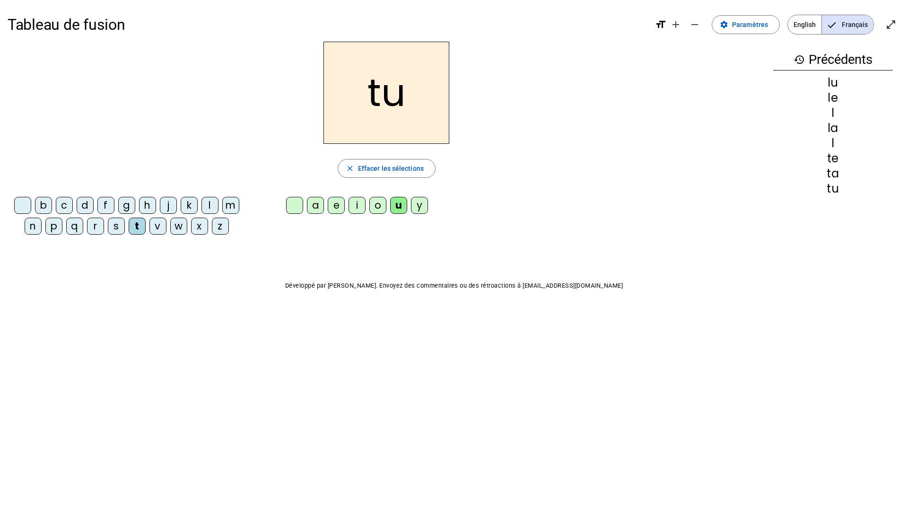 This screenshot has height=511, width=908. What do you see at coordinates (891, 25) in the screenshot?
I see `button: Entrer en plein écran` at bounding box center [891, 25].